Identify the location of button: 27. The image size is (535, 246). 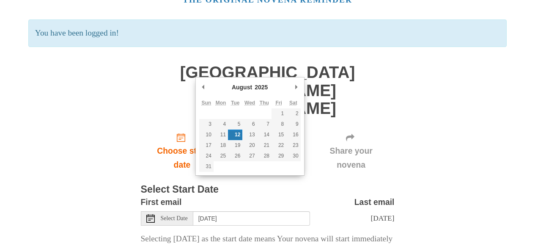
(249, 156).